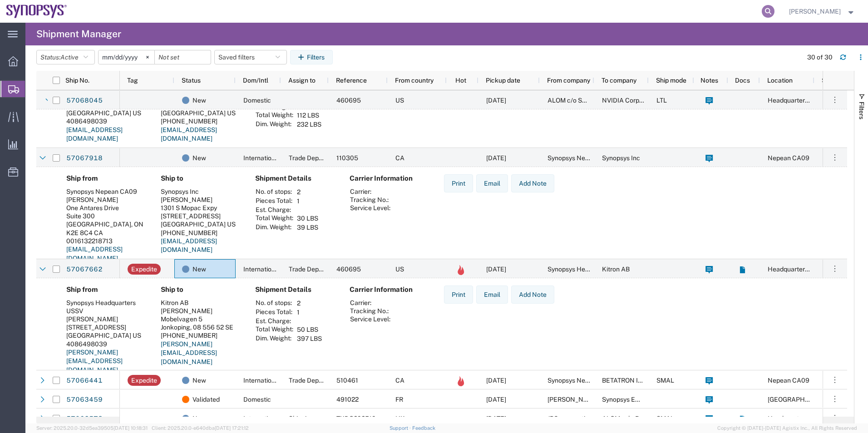  What do you see at coordinates (191, 80) in the screenshot?
I see `span: Status` at bounding box center [191, 80].